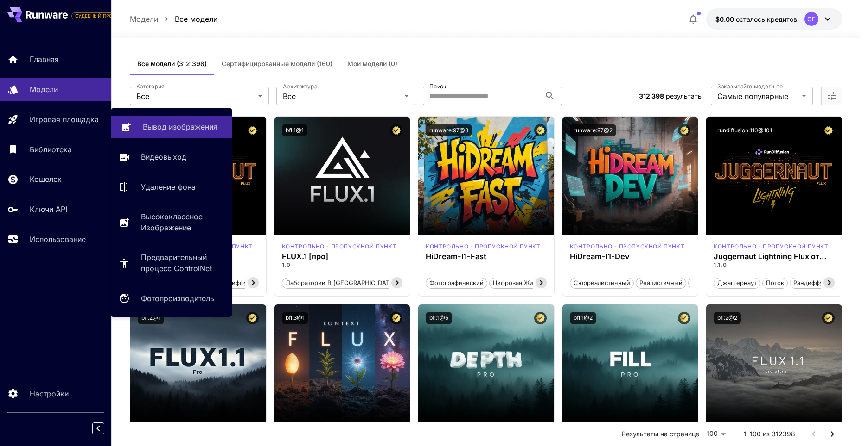  I want to click on a: Видеовыход, so click(172, 157).